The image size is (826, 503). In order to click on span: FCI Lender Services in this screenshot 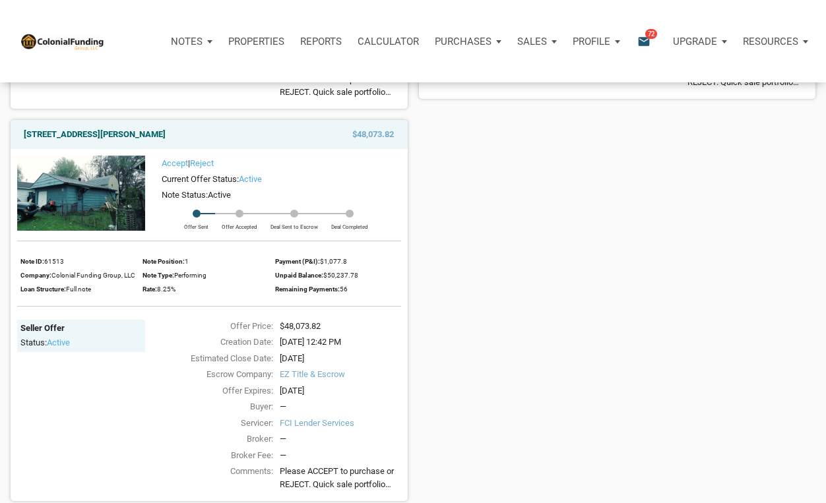, I will do `click(341, 424)`.